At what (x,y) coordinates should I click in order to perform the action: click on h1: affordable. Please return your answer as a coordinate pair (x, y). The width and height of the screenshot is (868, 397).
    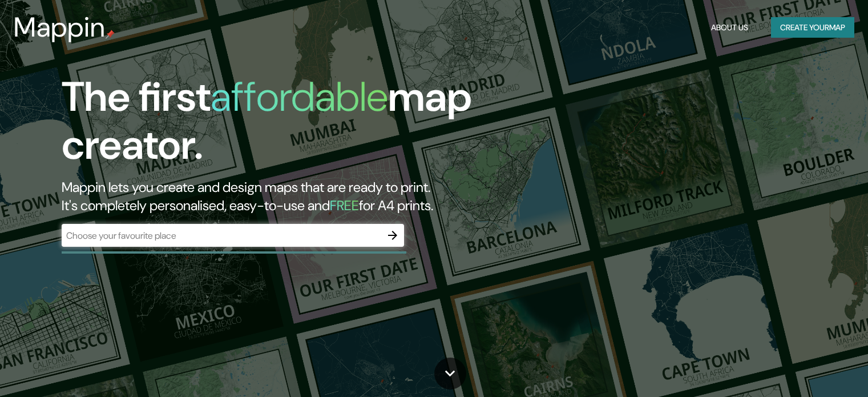
    Looking at the image, I should click on (299, 96).